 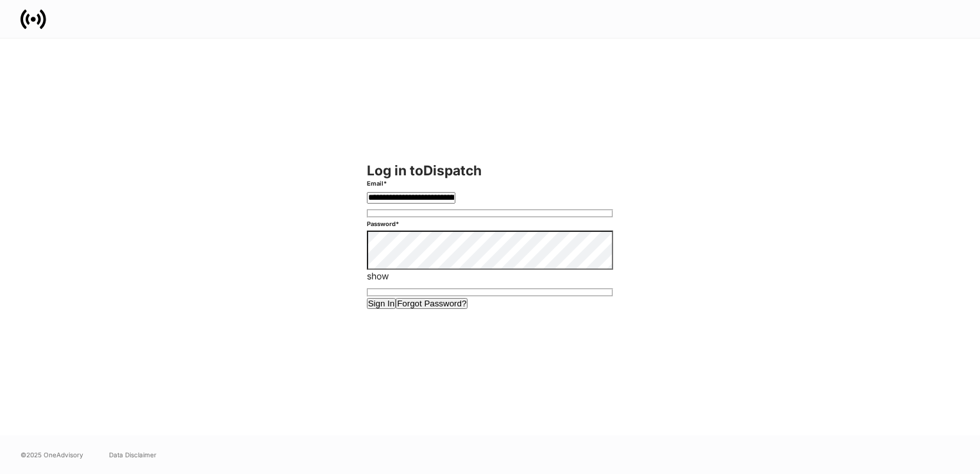 I want to click on button: Forgot Password?, so click(x=432, y=303).